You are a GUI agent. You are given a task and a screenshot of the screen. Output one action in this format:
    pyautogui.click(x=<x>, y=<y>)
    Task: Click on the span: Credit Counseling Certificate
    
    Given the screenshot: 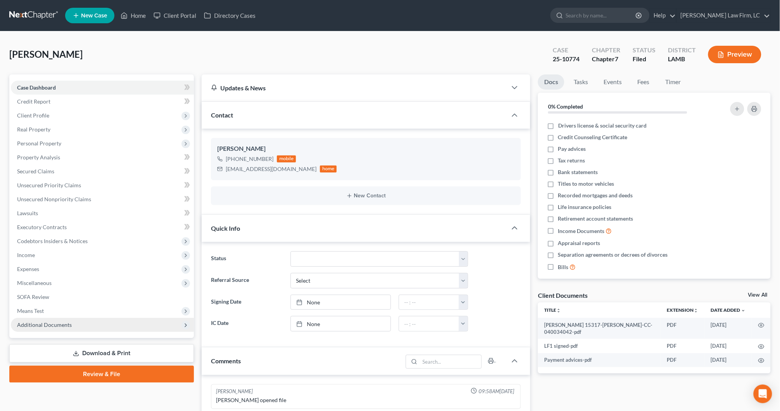 What is the action you would take?
    pyautogui.click(x=592, y=137)
    